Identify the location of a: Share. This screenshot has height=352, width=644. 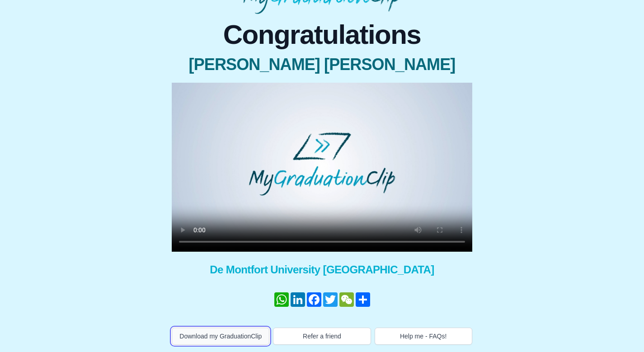
(363, 300).